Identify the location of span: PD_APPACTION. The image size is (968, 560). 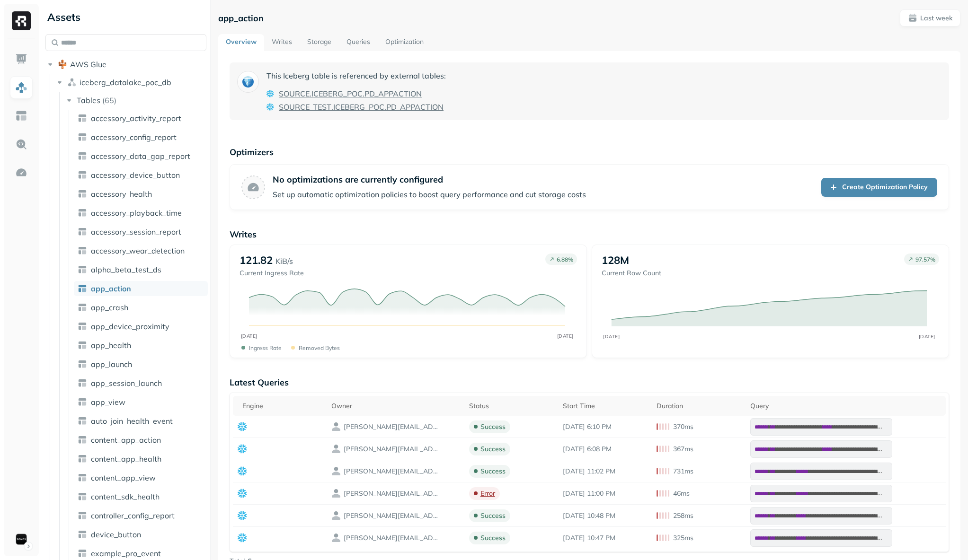
(415, 107).